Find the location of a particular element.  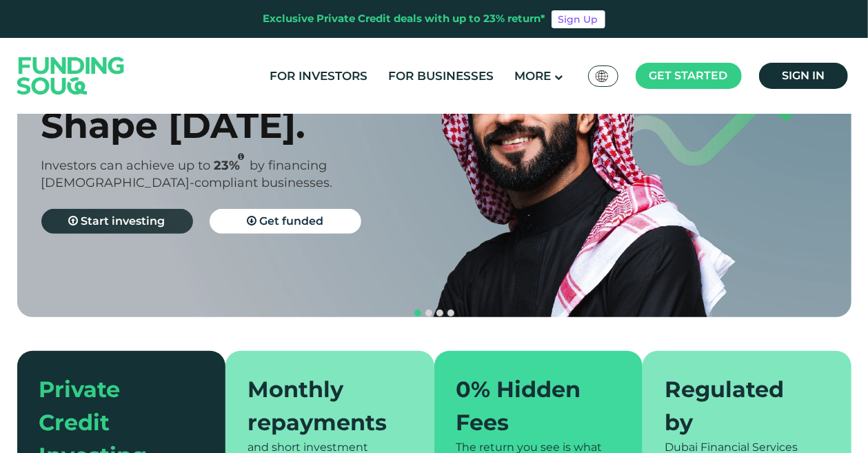

div: Monthly repayments is located at coordinates (322, 406).